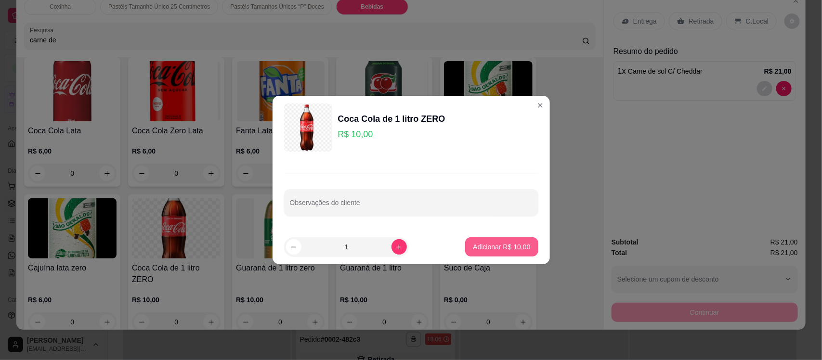 This screenshot has width=822, height=360. I want to click on div: Coca Cola de 1 litro ZERO, so click(392, 119).